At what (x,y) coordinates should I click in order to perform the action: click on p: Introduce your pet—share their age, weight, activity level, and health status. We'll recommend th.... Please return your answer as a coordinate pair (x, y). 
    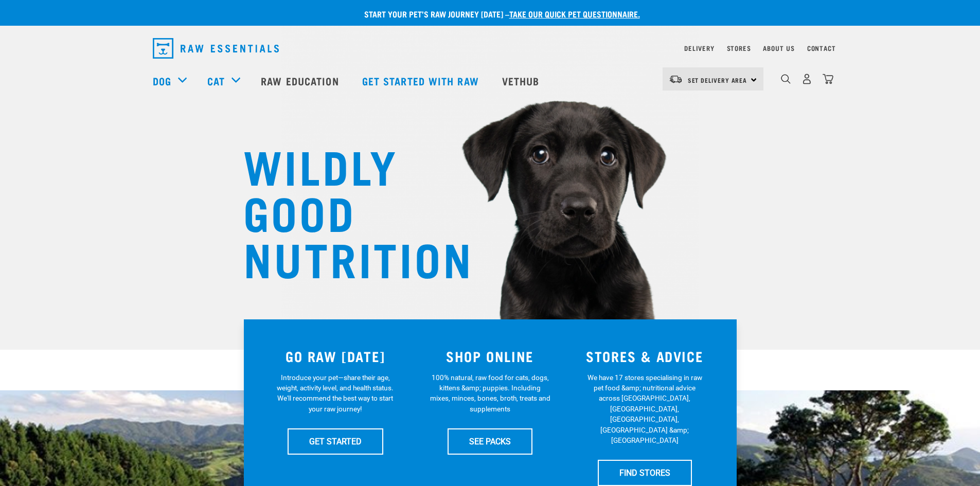
    Looking at the image, I should click on (335, 393).